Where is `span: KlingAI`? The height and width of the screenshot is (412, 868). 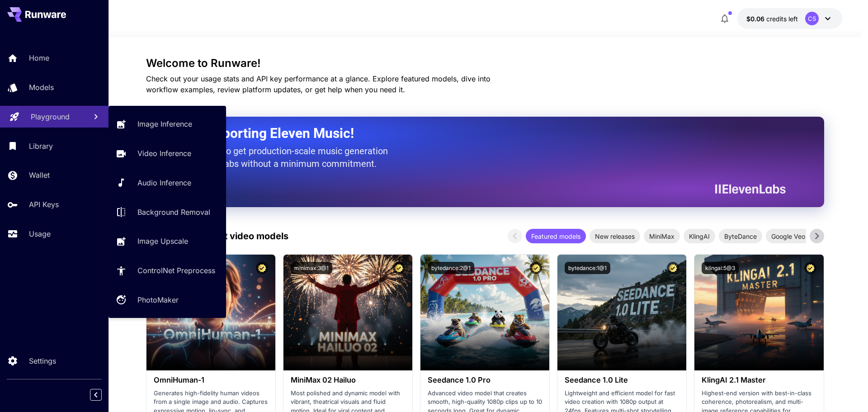
span: KlingAI is located at coordinates (699, 236).